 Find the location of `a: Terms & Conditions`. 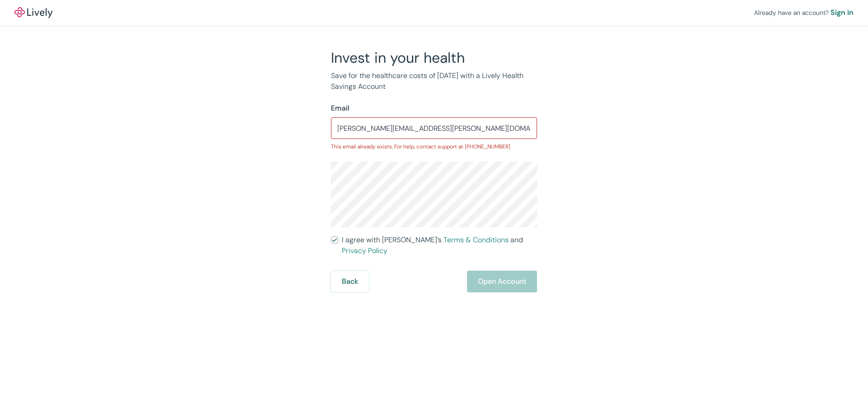

a: Terms & Conditions is located at coordinates (476, 240).